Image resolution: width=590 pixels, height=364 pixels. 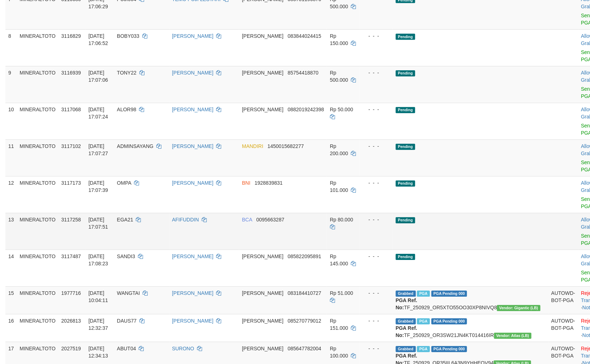 What do you see at coordinates (71, 73) in the screenshot?
I see `span: 3116939` at bounding box center [71, 73].